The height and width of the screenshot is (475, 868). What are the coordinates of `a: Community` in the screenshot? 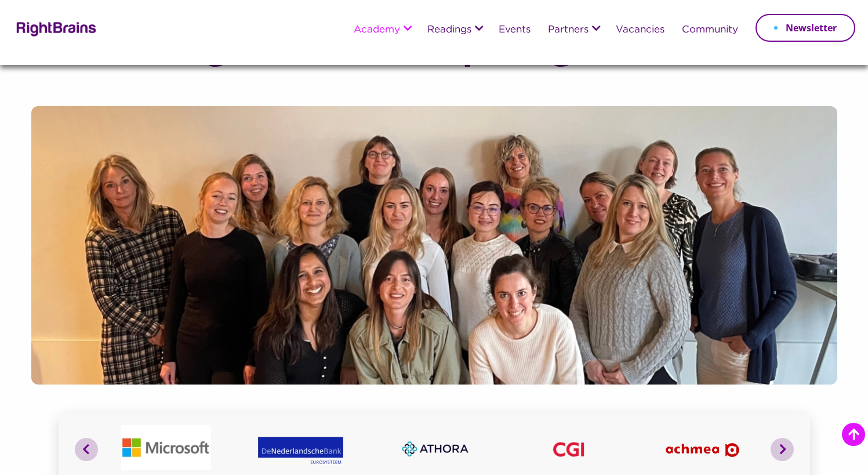 It's located at (710, 30).